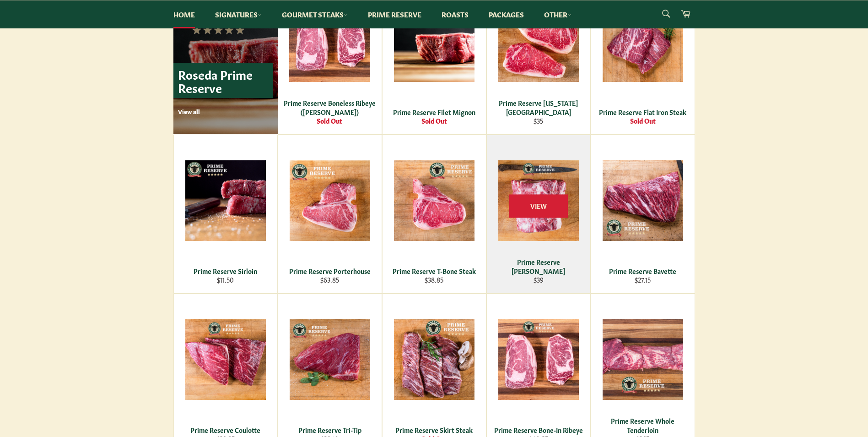  Describe the element at coordinates (226, 359) in the screenshot. I see `img: Prime Reserve Coulotte` at that location.